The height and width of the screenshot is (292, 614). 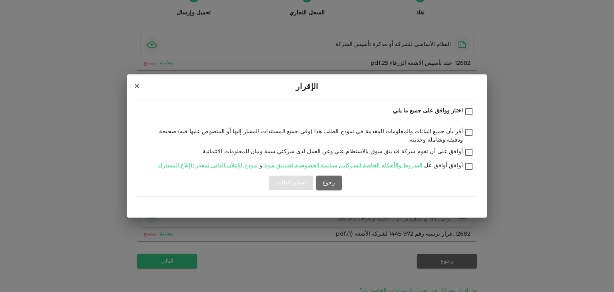 I want to click on span: أوافق أوافق عل , و, so click(x=309, y=165).